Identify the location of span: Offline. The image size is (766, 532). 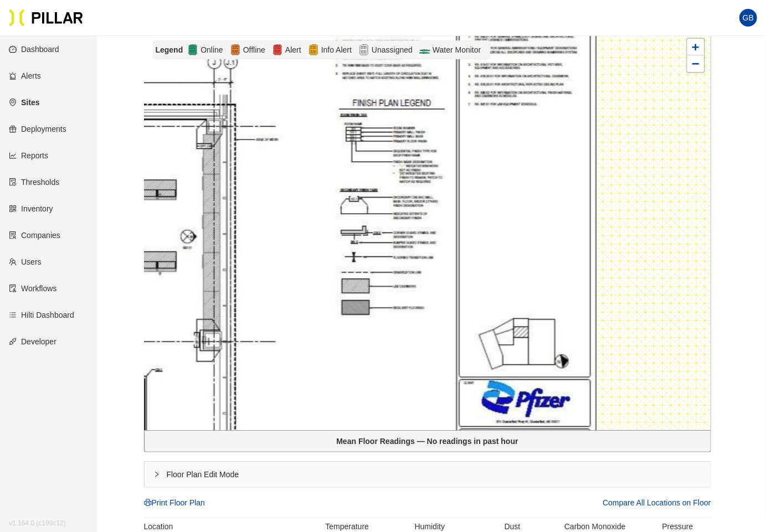
(255, 50).